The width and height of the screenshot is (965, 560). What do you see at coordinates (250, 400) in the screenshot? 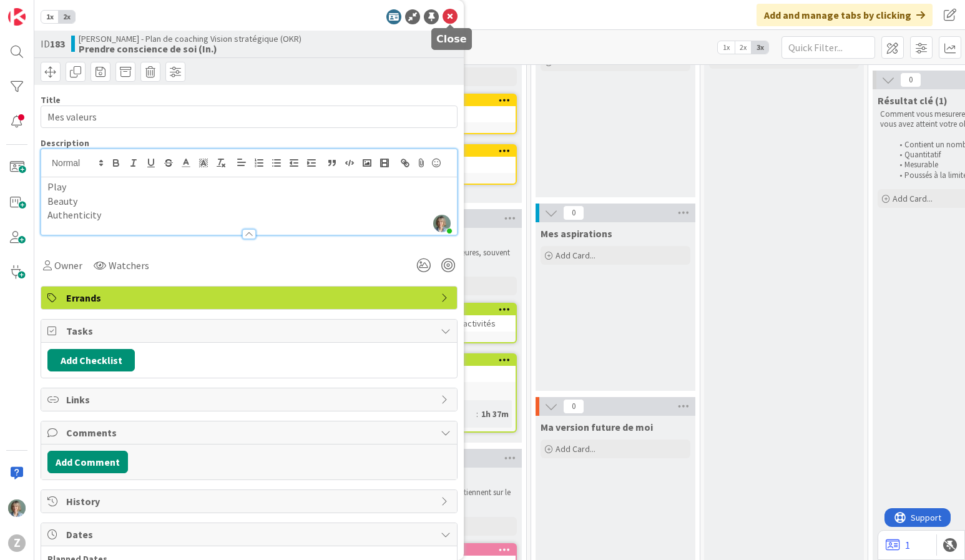
I see `span: Links` at bounding box center [250, 400].